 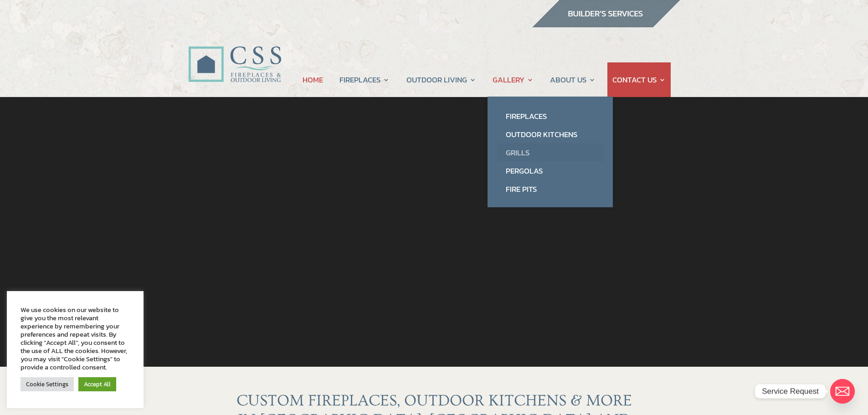 What do you see at coordinates (364, 79) in the screenshot?
I see `a: FIREPLACES` at bounding box center [364, 79].